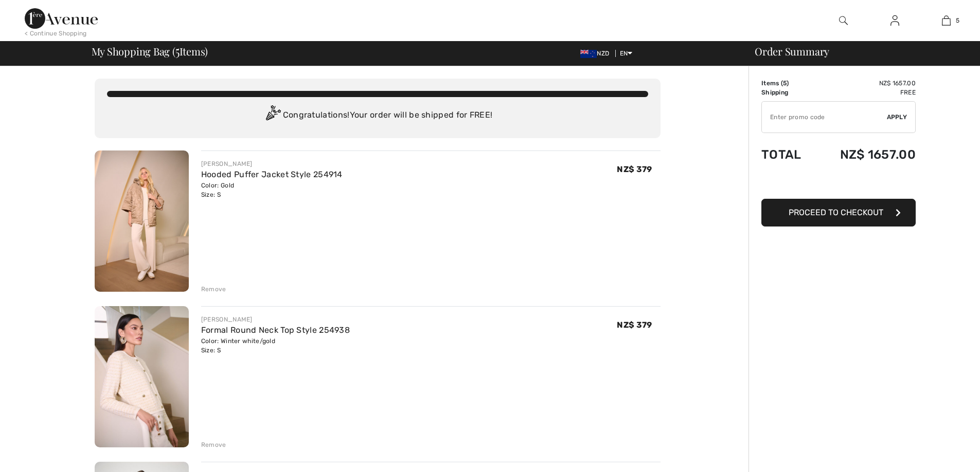 The width and height of the screenshot is (980, 472). What do you see at coordinates (843, 21) in the screenshot?
I see `img: search the website` at bounding box center [843, 21].